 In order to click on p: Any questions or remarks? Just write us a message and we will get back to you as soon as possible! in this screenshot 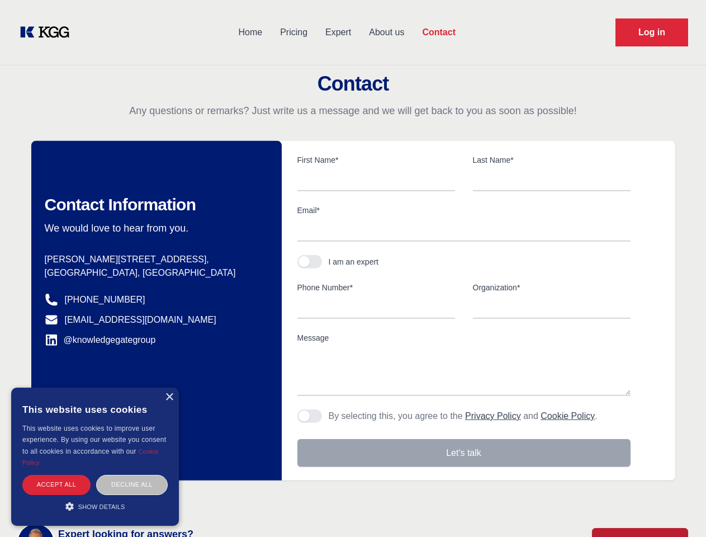, I will do `click(353, 111)`.